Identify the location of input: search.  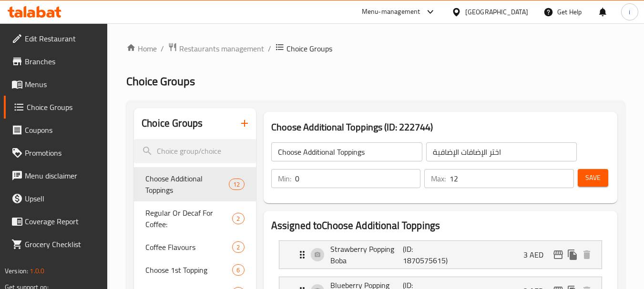
(195, 151).